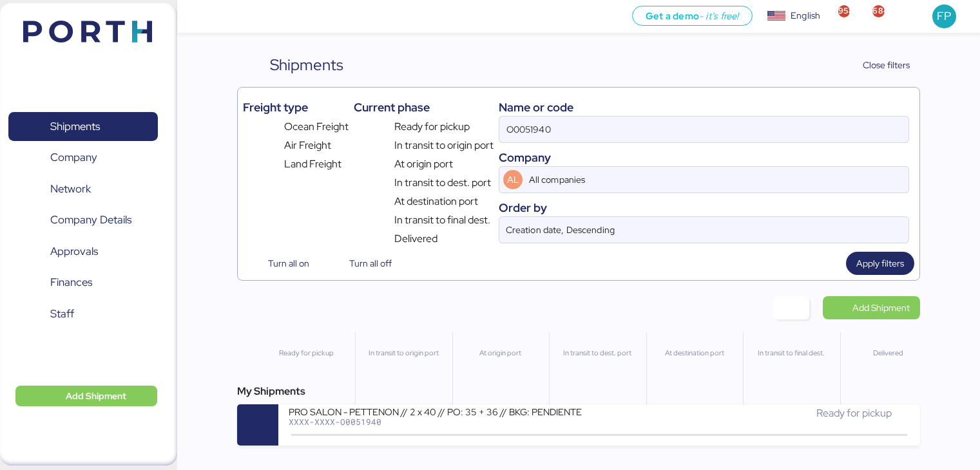 The image size is (980, 470). What do you see at coordinates (316, 127) in the screenshot?
I see `span: Ocean Freight` at bounding box center [316, 127].